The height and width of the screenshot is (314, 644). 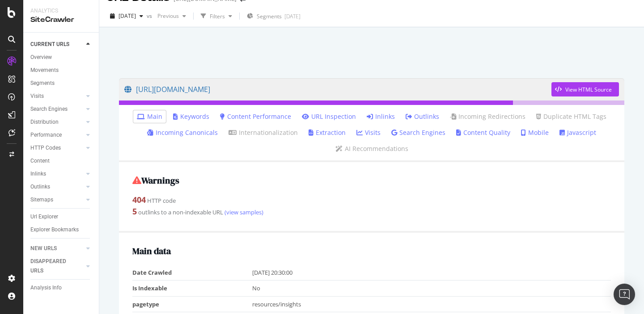 What do you see at coordinates (483, 133) in the screenshot?
I see `a: Content Quality` at bounding box center [483, 133].